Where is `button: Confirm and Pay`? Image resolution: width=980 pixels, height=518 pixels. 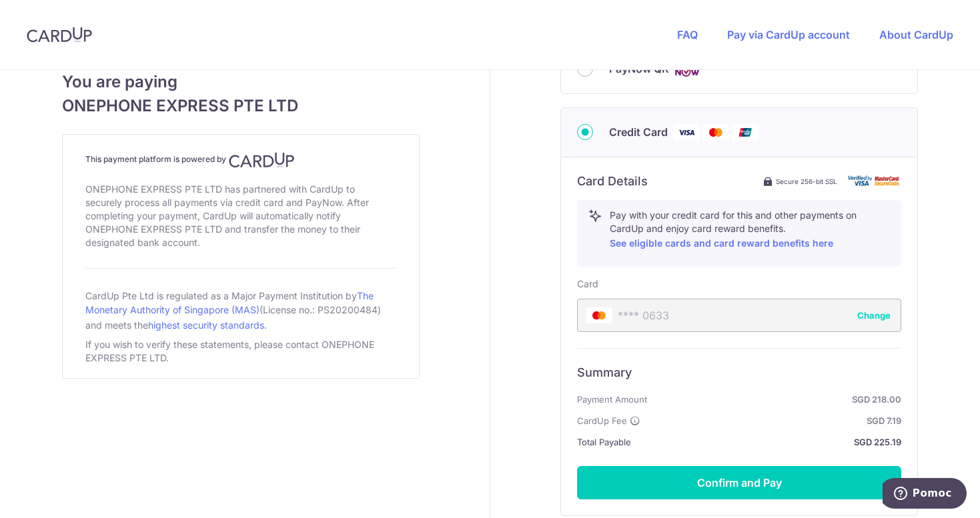
button: Confirm and Pay is located at coordinates (740, 483).